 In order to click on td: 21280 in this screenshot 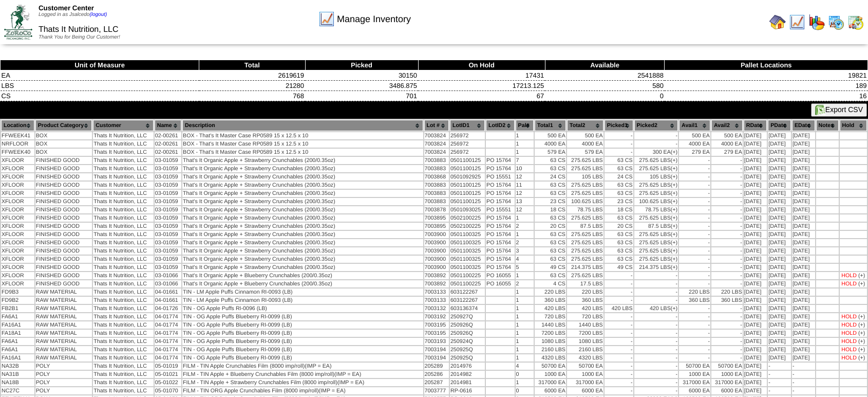, I will do `click(252, 86)`.